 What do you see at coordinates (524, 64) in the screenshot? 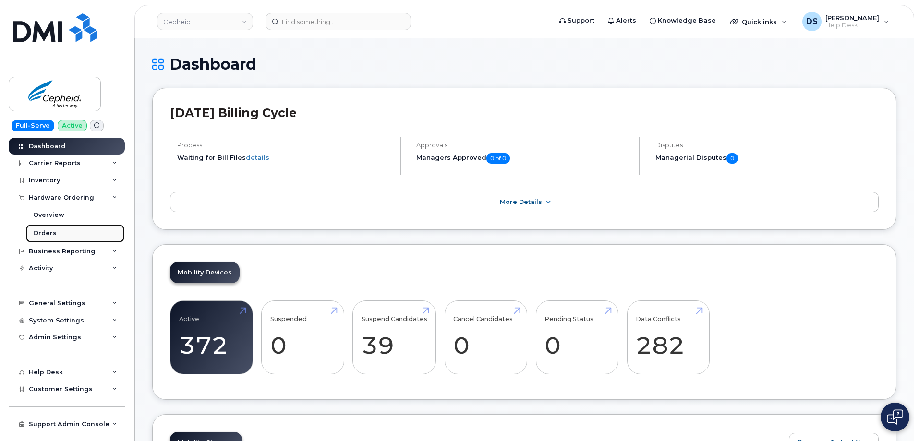
I see `h1: Dashboard` at bounding box center [524, 64].